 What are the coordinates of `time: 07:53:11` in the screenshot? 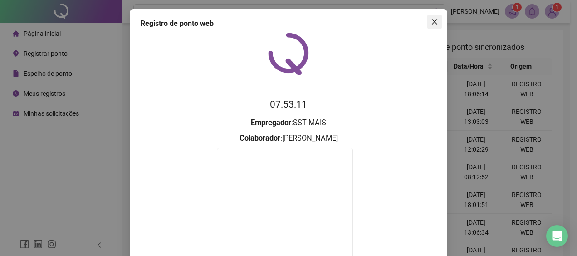 It's located at (289, 104).